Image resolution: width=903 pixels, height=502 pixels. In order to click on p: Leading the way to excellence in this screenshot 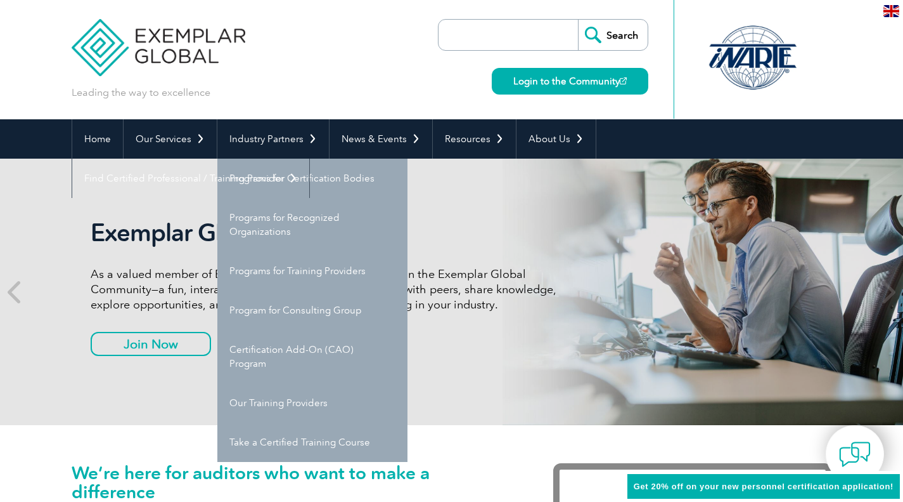, I will do `click(141, 93)`.